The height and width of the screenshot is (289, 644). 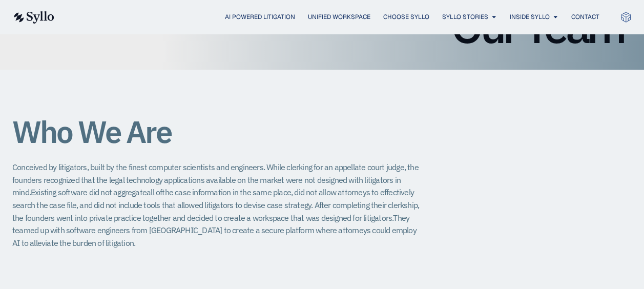 I want to click on span: After completing their clerkship, the founders went into private practice together and decided to..., so click(x=215, y=211).